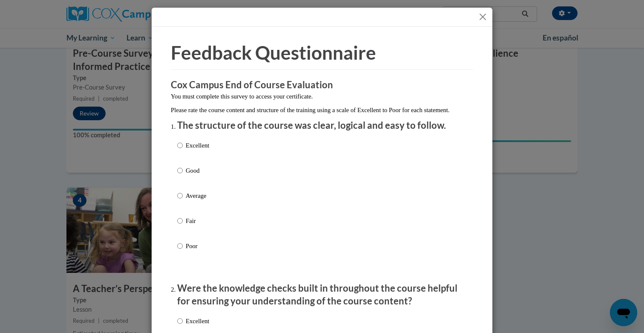 This screenshot has height=333, width=644. What do you see at coordinates (322, 85) in the screenshot?
I see `h3: Cox Campus End of Course Evaluation` at bounding box center [322, 85].